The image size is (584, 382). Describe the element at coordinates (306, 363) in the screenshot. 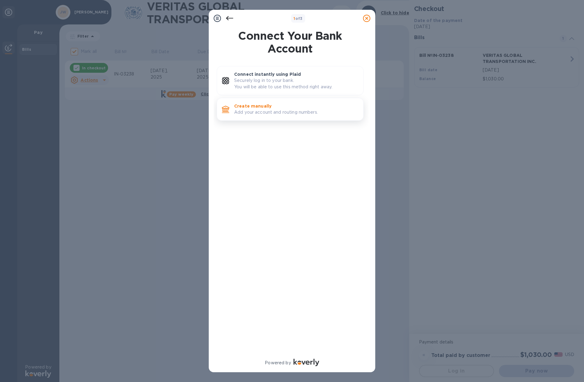

I see `img: Logo` at that location.